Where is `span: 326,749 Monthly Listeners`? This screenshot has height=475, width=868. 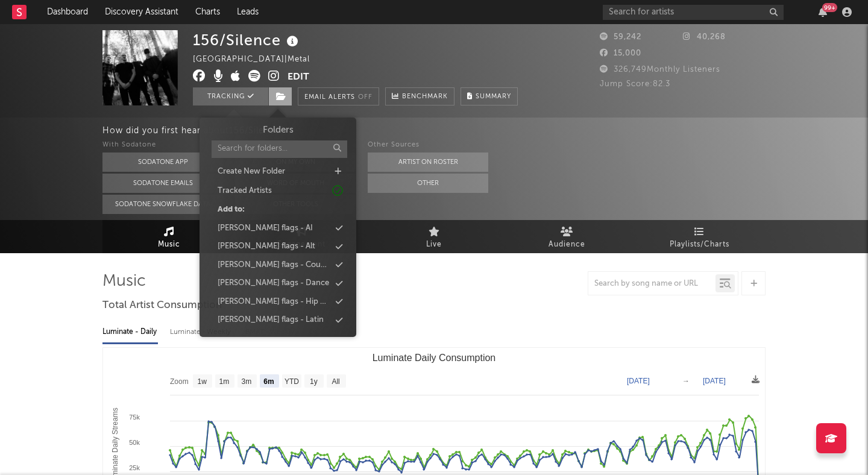
span: 326,749 Monthly Listeners is located at coordinates (660, 69).